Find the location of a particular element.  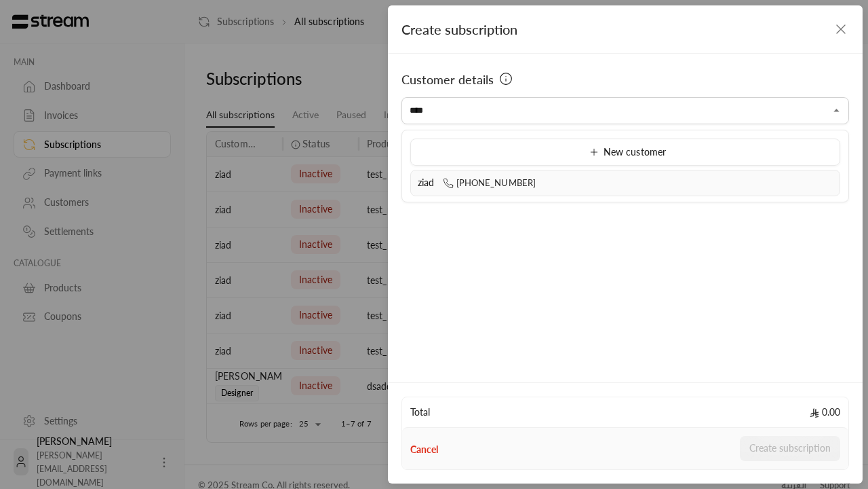

button: Close is located at coordinates (837, 111).